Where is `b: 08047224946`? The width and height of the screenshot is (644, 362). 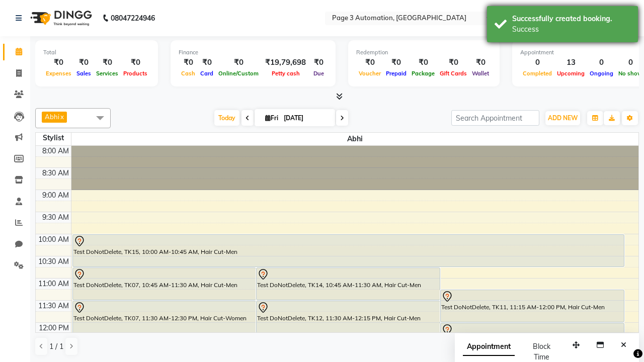
b: 08047224946 is located at coordinates (133, 18).